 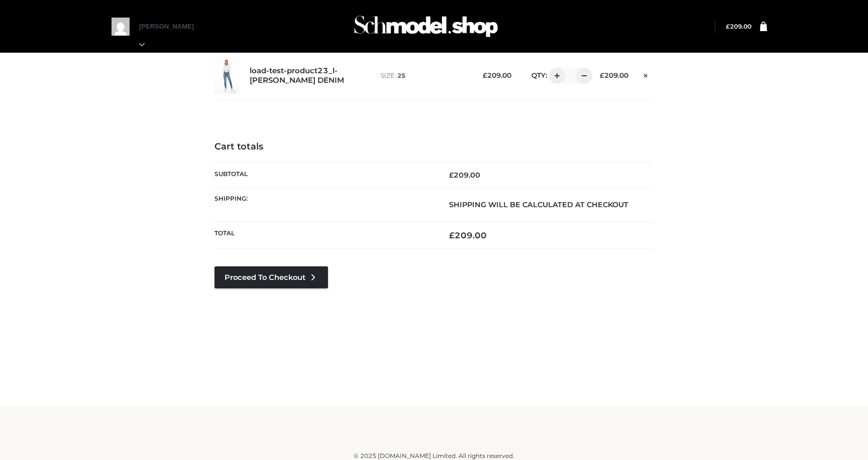 What do you see at coordinates (271, 277) in the screenshot?
I see `a: Proceed to Checkout` at bounding box center [271, 277].